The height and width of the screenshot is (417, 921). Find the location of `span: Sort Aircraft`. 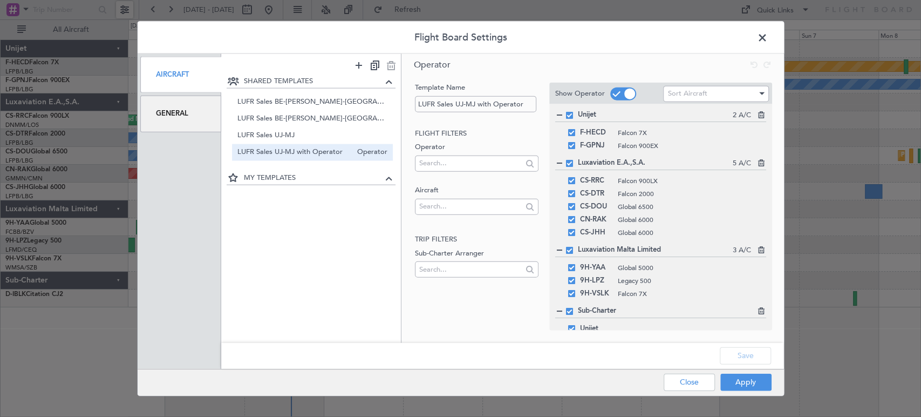

span: Sort Aircraft is located at coordinates (687, 93).